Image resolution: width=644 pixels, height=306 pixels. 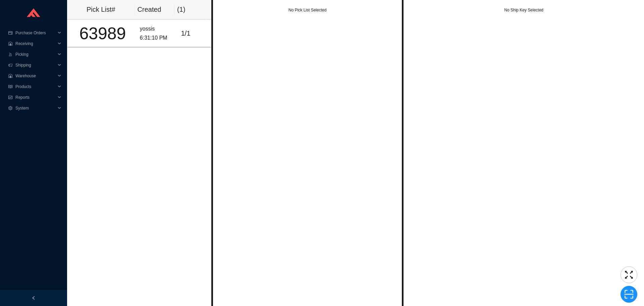 I want to click on span: Picking, so click(x=36, y=55).